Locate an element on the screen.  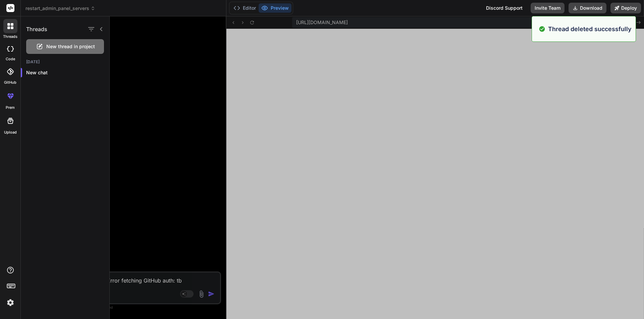
img: settings is located at coordinates (10, 303).